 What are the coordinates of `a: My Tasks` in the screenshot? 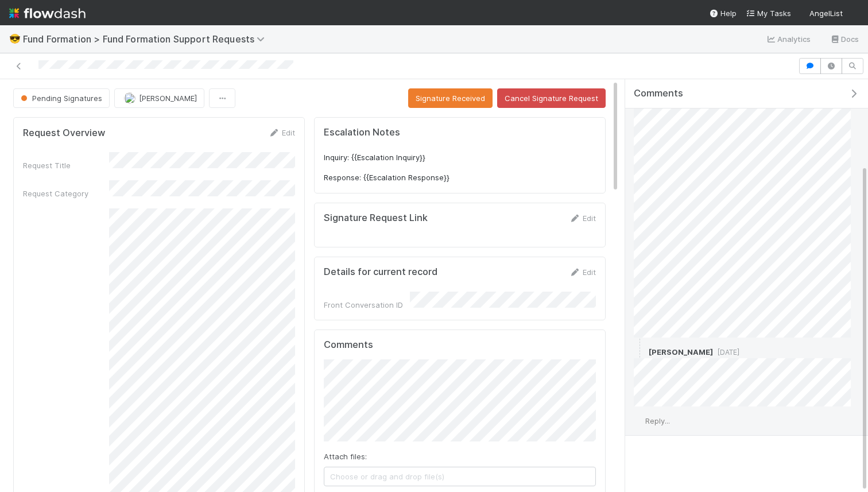 It's located at (768, 13).